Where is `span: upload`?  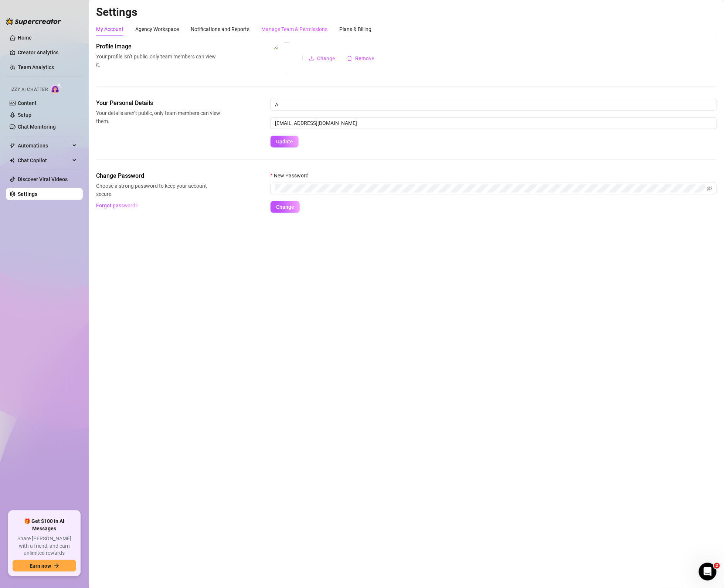 span: upload is located at coordinates (312, 58).